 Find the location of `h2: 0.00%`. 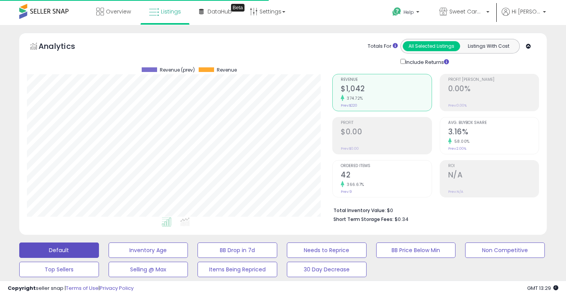

h2: 0.00% is located at coordinates (493, 89).